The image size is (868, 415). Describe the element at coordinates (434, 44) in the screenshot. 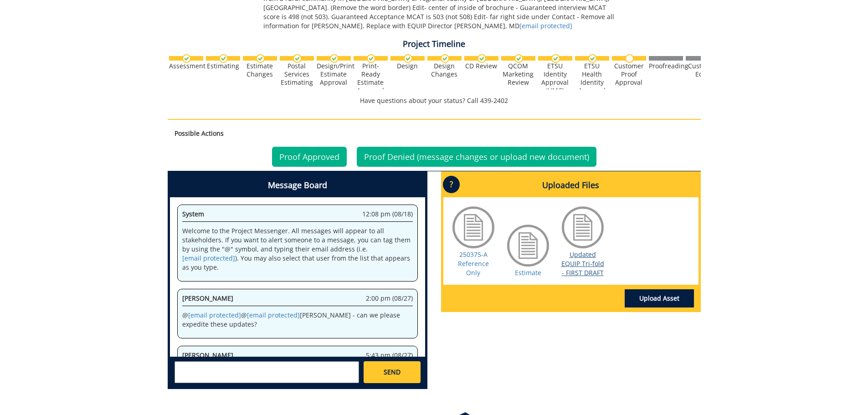

I see `h4: Project Timeline` at that location.